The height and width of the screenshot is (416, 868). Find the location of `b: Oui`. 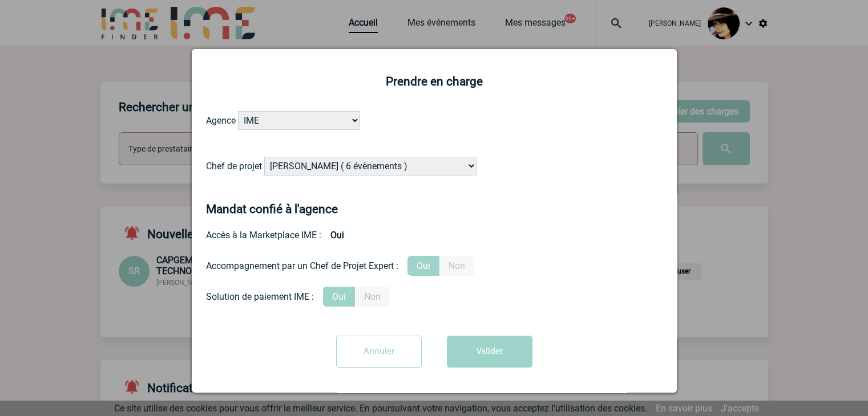

b: Oui is located at coordinates (337, 235).